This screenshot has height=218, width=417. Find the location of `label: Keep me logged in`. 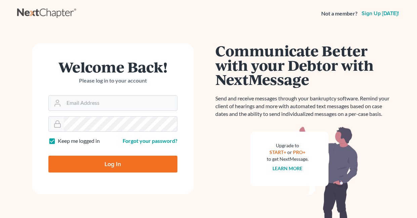

label: Keep me logged in is located at coordinates (79, 141).